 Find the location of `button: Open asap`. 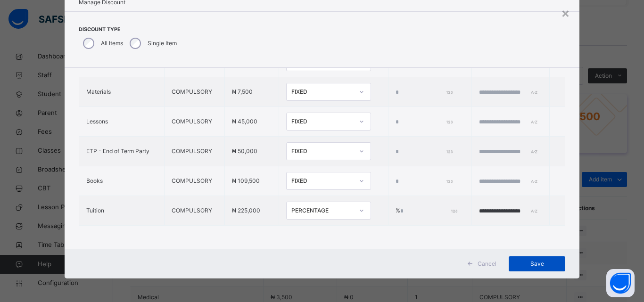

button: Open asap is located at coordinates (621, 283).